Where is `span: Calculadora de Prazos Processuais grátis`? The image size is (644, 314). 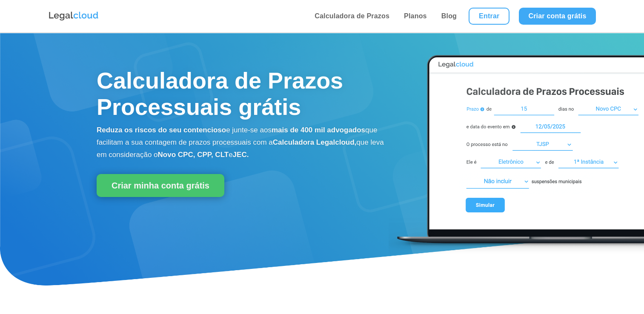
span: Calculadora de Prazos Processuais grátis is located at coordinates (220, 94).